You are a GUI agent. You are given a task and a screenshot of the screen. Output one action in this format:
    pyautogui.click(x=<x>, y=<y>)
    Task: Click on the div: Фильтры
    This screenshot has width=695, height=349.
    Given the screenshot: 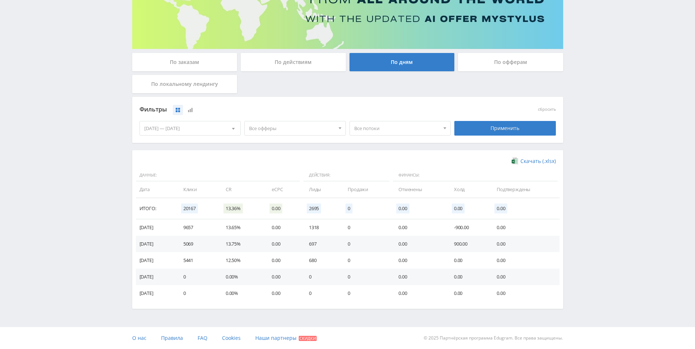 What is the action you would take?
    pyautogui.click(x=295, y=110)
    